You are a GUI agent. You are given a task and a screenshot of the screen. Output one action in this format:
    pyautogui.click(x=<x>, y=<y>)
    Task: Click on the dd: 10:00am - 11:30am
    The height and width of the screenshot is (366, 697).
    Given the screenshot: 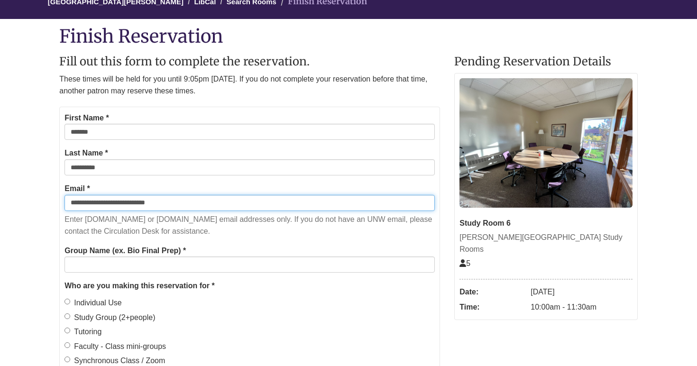 What is the action you would take?
    pyautogui.click(x=581, y=307)
    